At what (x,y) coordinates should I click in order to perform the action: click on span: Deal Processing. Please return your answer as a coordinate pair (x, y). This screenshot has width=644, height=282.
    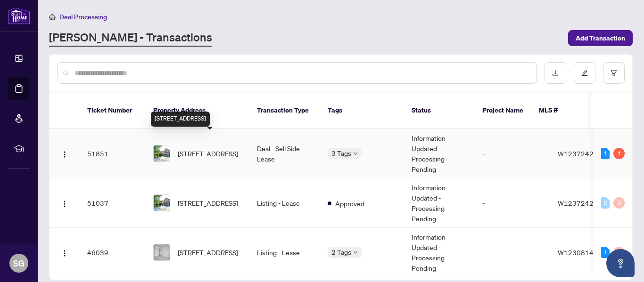
    Looking at the image, I should click on (83, 17).